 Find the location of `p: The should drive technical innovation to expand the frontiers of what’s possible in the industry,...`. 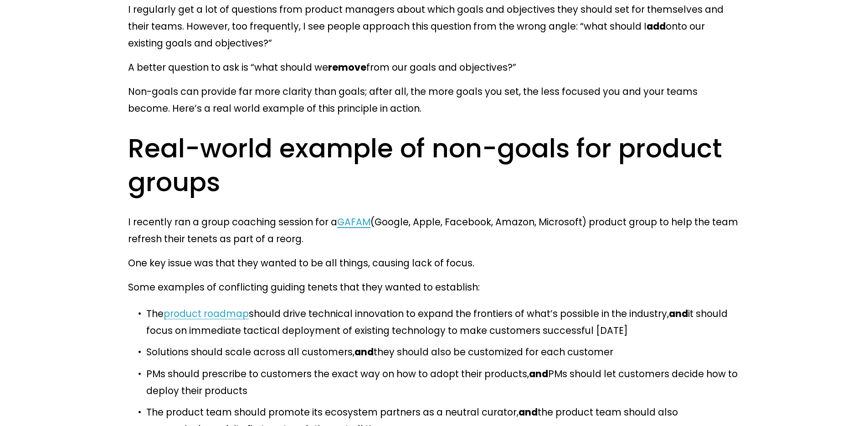

p: The should drive technical innovation to expand the frontiers of what’s possible in the industry,... is located at coordinates (443, 322).